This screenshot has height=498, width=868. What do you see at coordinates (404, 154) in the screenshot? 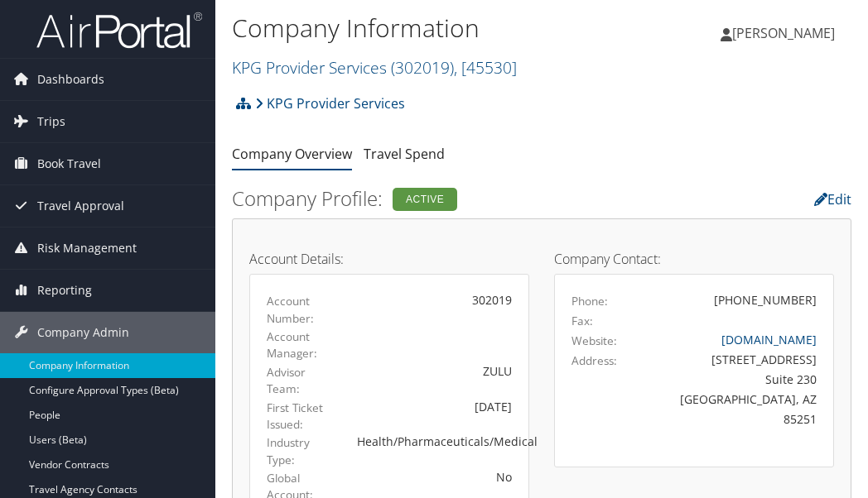
I see `a: Travel Spend` at bounding box center [404, 154].